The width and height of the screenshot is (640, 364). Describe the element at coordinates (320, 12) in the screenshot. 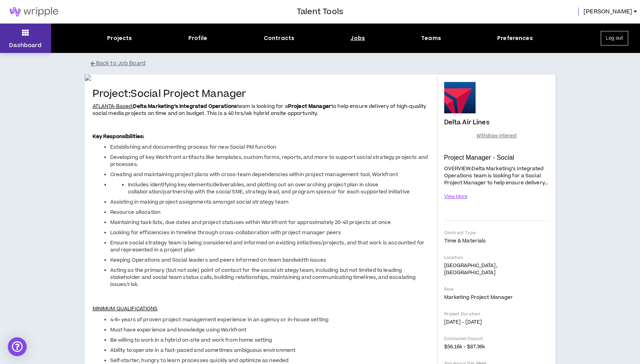

I see `h3: Talent Tools` at that location.